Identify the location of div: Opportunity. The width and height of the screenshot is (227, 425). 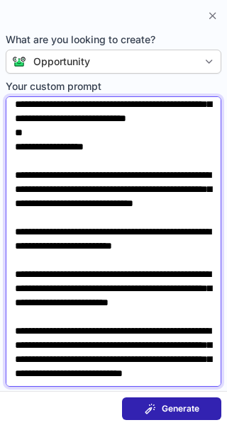
(62, 62).